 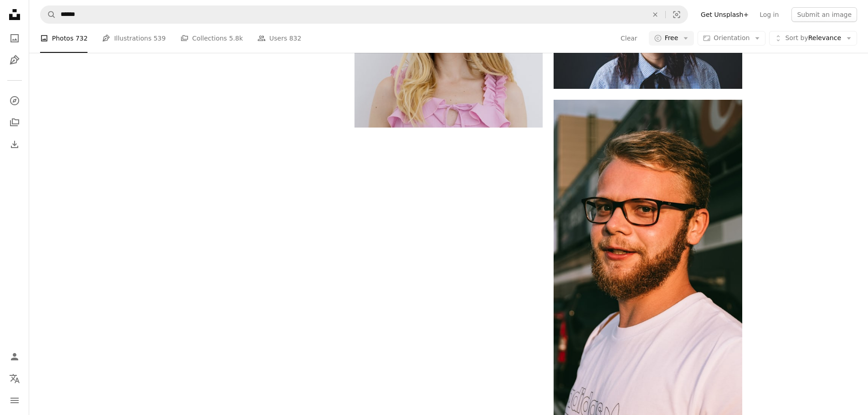 What do you see at coordinates (648, 258) in the screenshot?
I see `img: man in white crew neck shirt wearing black framed eyeglasses` at bounding box center [648, 258].